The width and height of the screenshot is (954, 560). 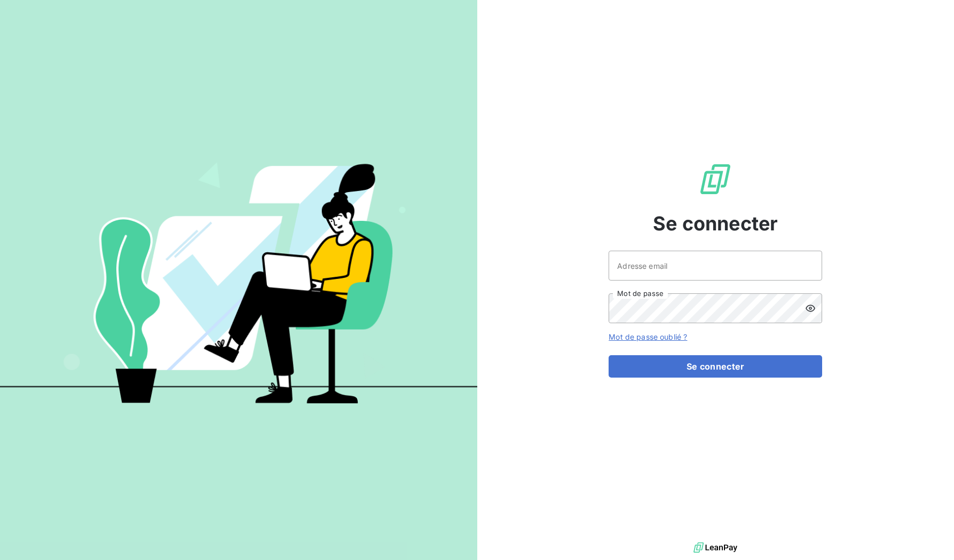 What do you see at coordinates (716, 224) in the screenshot?
I see `span: Se connecter` at bounding box center [716, 224].